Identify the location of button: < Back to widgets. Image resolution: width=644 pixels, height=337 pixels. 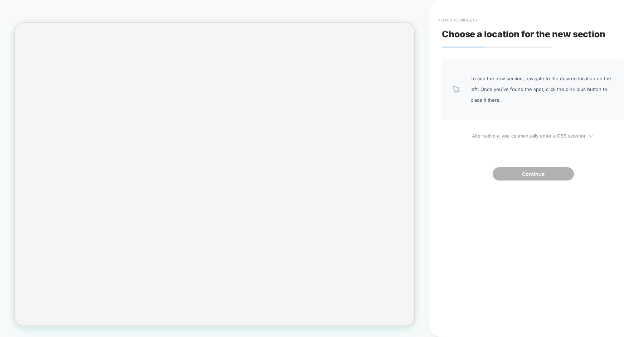
(458, 20).